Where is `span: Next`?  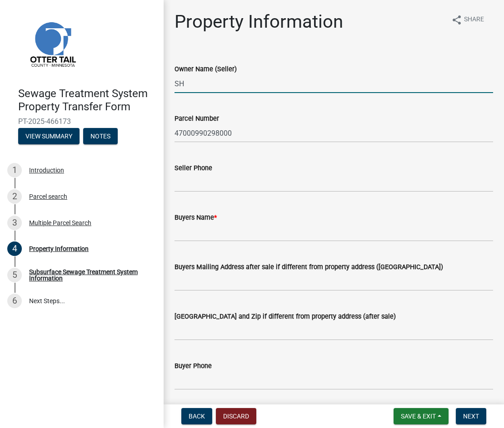 span: Next is located at coordinates (471, 416).